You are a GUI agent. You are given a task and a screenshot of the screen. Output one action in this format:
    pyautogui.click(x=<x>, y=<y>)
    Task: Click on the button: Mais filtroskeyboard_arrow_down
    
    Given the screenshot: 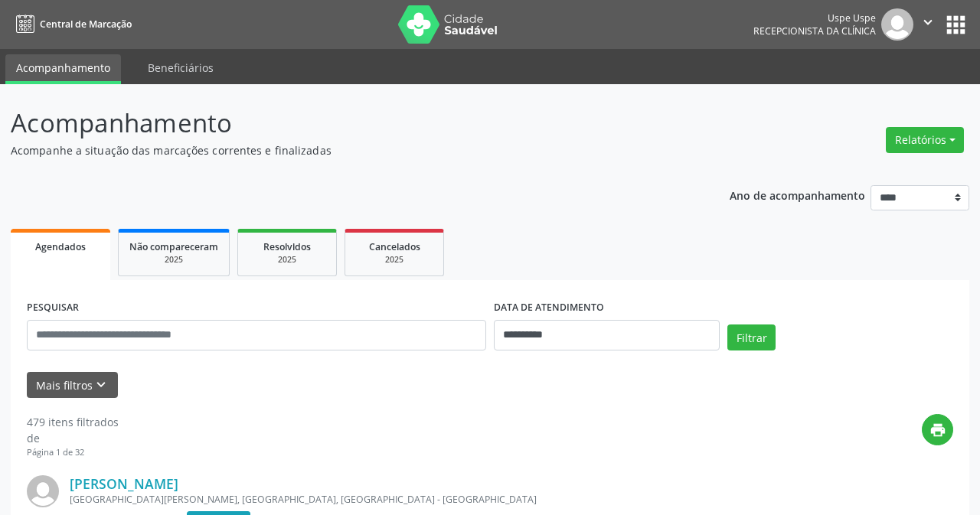 What is the action you would take?
    pyautogui.click(x=72, y=385)
    